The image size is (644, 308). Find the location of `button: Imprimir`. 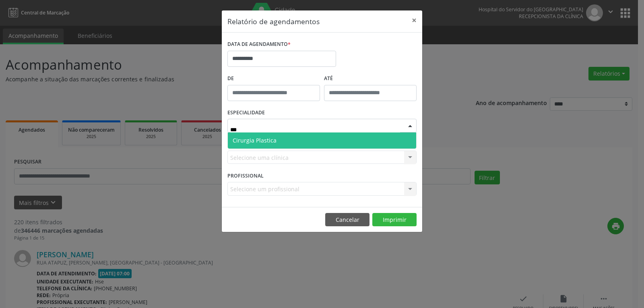

button: Imprimir is located at coordinates (394, 220).